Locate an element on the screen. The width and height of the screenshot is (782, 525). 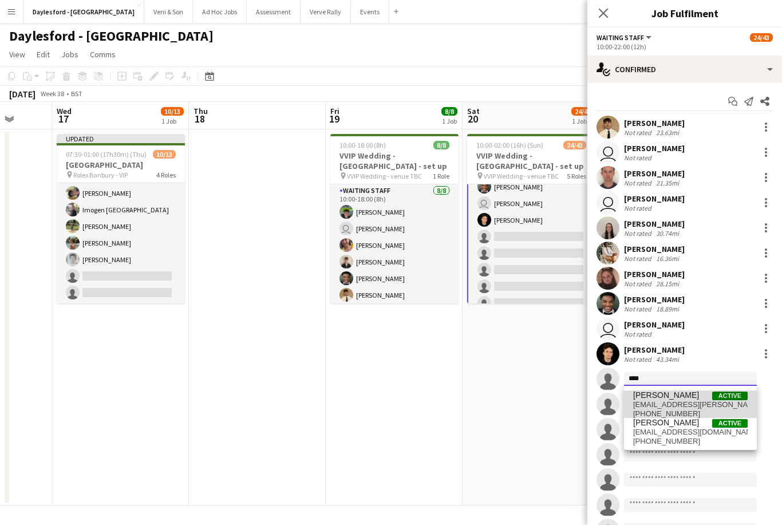
a: Edit is located at coordinates (43, 54).